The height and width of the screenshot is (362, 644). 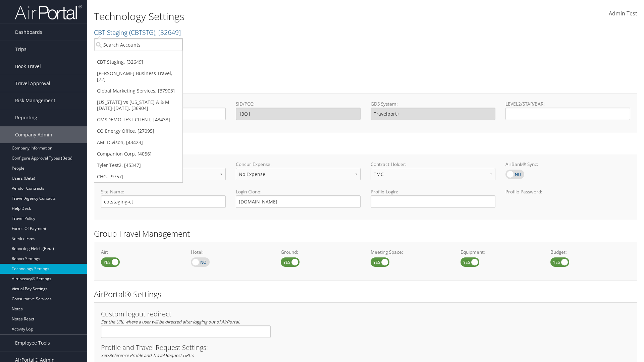 I want to click on img: airportal-logo.png, so click(x=48, y=12).